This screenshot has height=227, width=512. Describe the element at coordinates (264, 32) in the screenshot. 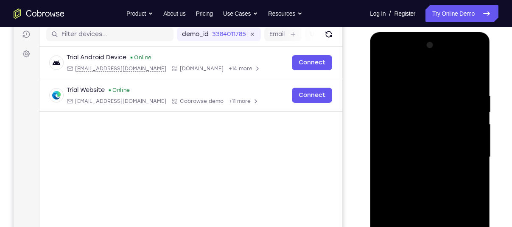

I see `label: Email` at that location.